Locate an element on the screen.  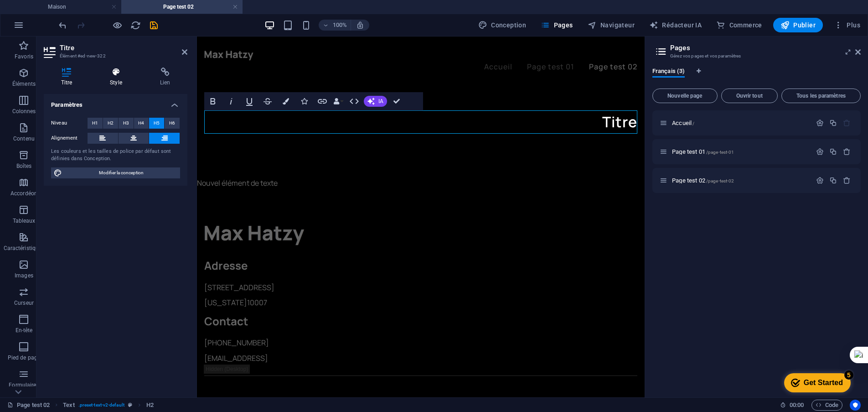
button: Tous les paramètres is located at coordinates (821, 96).